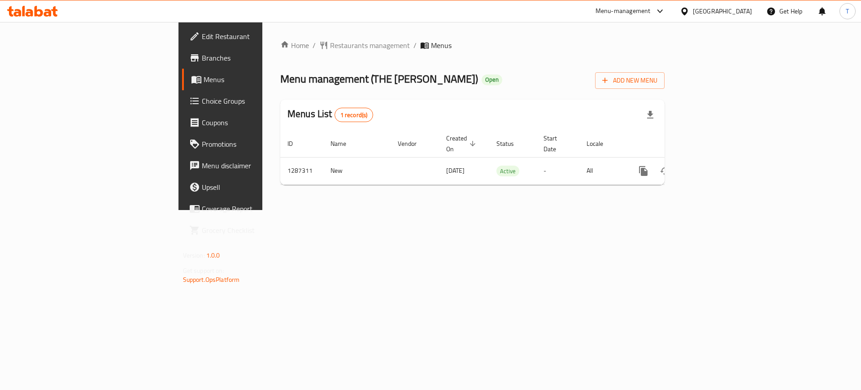 The width and height of the screenshot is (861, 390). Describe the element at coordinates (258, 58) in the screenshot. I see `span: Branches` at that location.